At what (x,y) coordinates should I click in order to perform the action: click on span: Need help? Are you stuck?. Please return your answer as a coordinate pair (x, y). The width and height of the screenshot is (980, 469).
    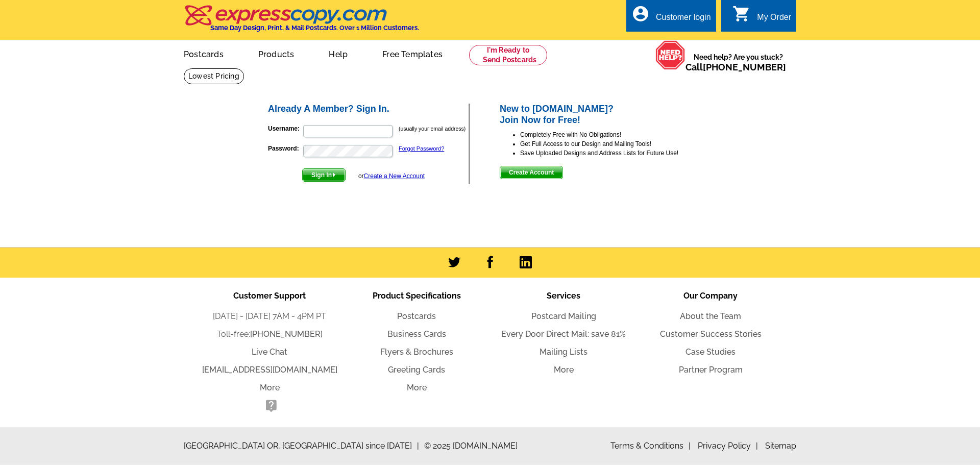
    Looking at the image, I should click on (738, 62).